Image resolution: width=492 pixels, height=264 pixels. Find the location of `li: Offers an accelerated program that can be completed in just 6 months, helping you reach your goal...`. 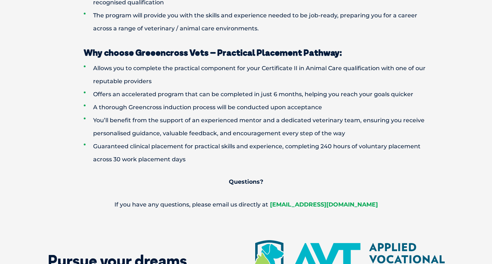

li: Offers an accelerated program that can be completed in just 6 months, helping you reach your goal... is located at coordinates (259, 94).